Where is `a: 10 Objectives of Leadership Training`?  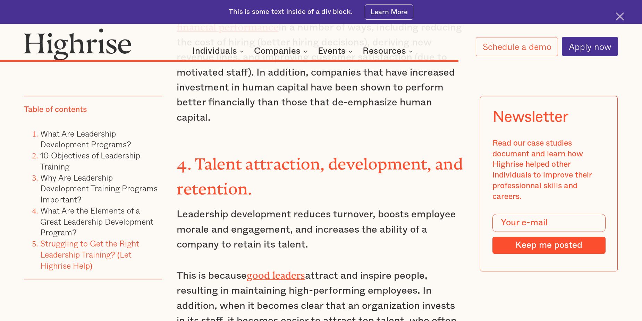
a: 10 Objectives of Leadership Training is located at coordinates (90, 161).